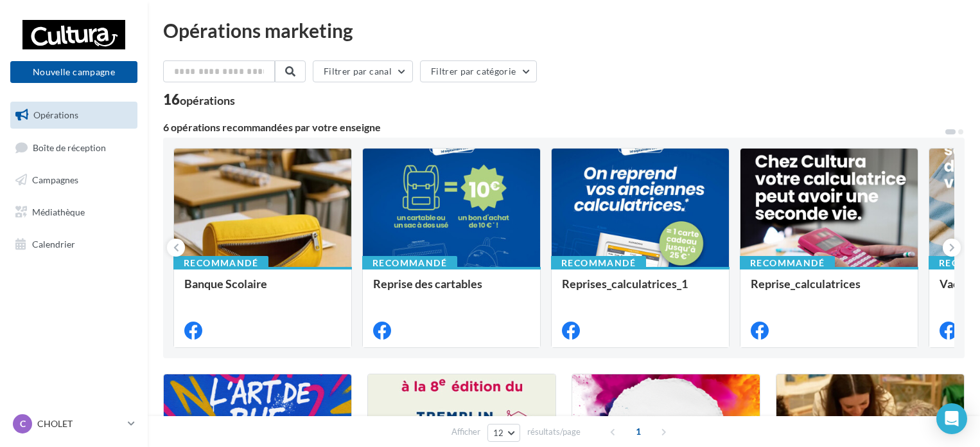 This screenshot has width=980, height=447. I want to click on span: Banque Scolaire, so click(226, 284).